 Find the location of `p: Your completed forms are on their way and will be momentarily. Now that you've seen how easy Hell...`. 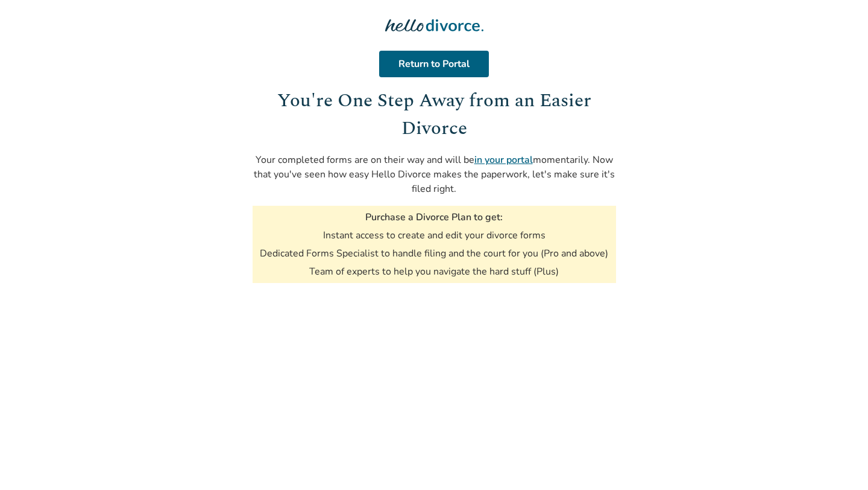

p: Your completed forms are on their way and will be momentarily. Now that you've seen how easy Hell... is located at coordinates (434, 174).